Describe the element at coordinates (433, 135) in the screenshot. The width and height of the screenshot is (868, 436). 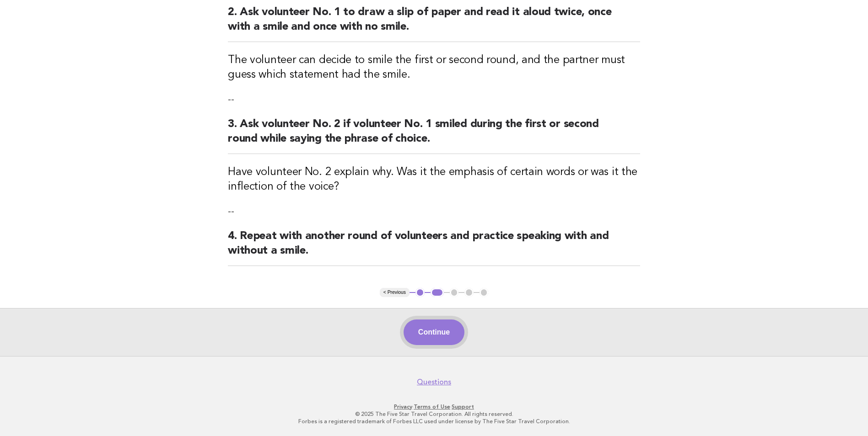
I see `h2: 3. Ask volunteer No. 2 if volunteer No. 1 smiled during the first or second round while saying th...` at that location.